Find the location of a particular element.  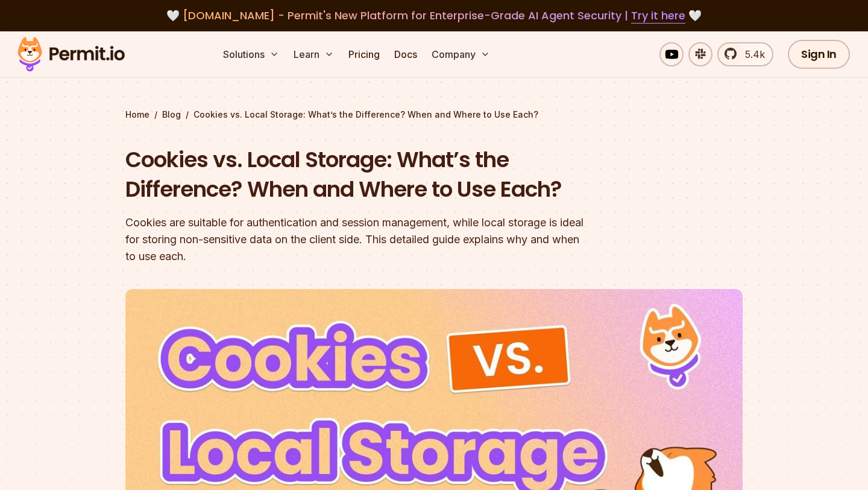

a: Pricing is located at coordinates (364, 54).